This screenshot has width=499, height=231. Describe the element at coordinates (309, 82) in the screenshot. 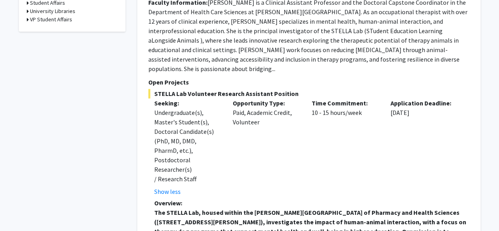

I see `p: Open Projects` at that location.